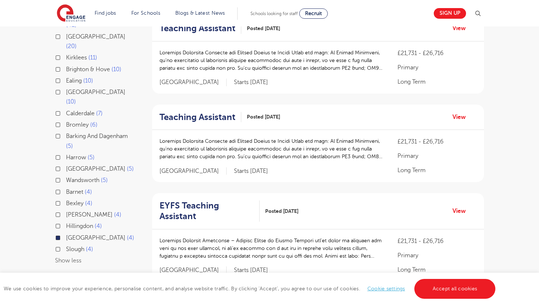 The image size is (539, 305). What do you see at coordinates (68, 68) in the screenshot?
I see `input: Brighton & Hove 10` at bounding box center [68, 68].